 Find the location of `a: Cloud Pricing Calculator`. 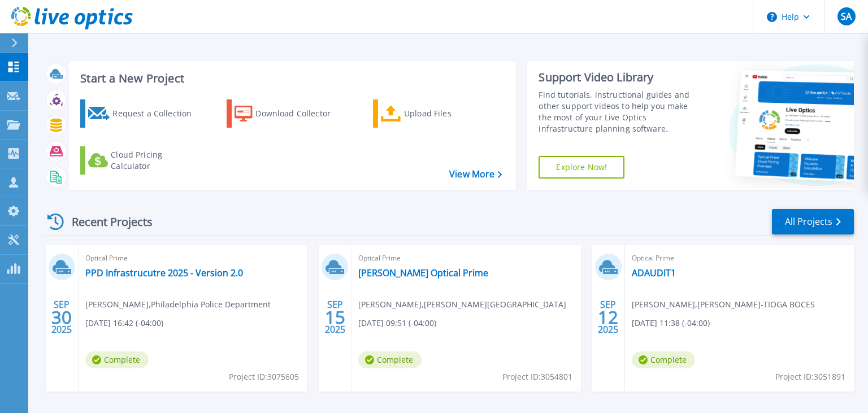

a: Cloud Pricing Calculator is located at coordinates (143, 161).